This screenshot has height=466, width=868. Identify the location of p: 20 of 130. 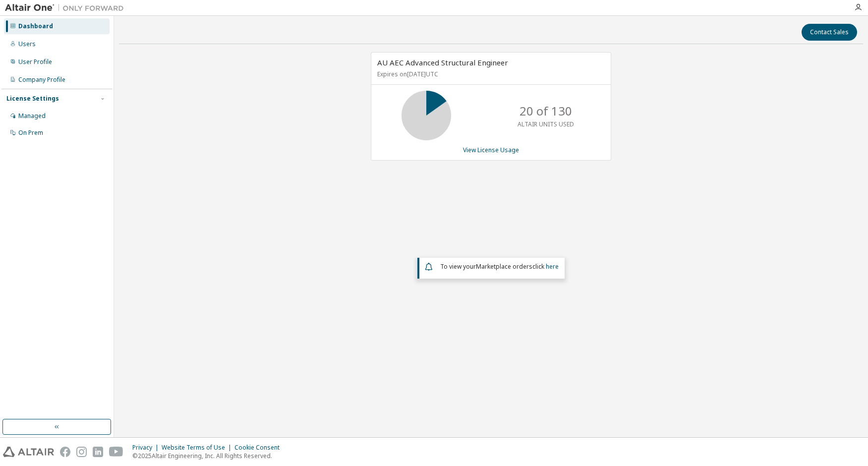
(546, 111).